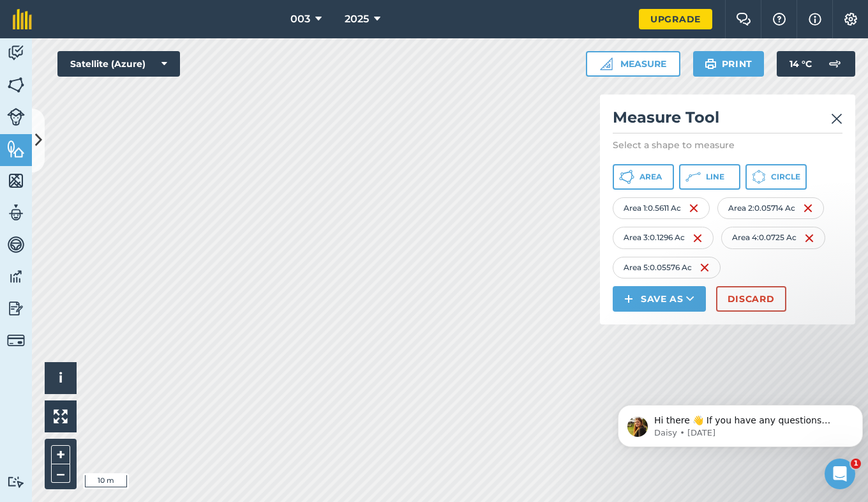 This screenshot has height=502, width=868. I want to click on button: Measure, so click(633, 64).